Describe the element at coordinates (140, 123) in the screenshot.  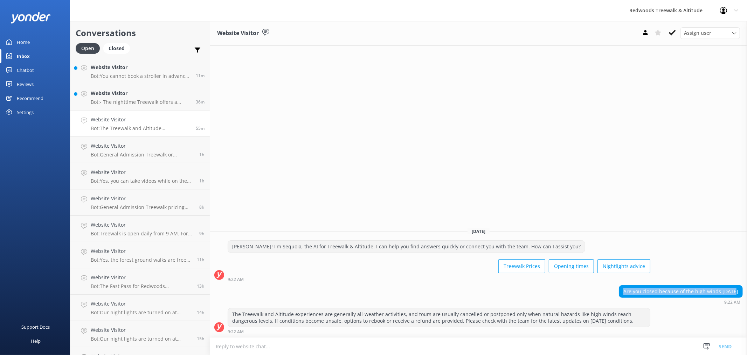
I see `a: Website VisitorBot:The Treewalk and Altitude experiences are generally all-weather activities, an...` at that location.